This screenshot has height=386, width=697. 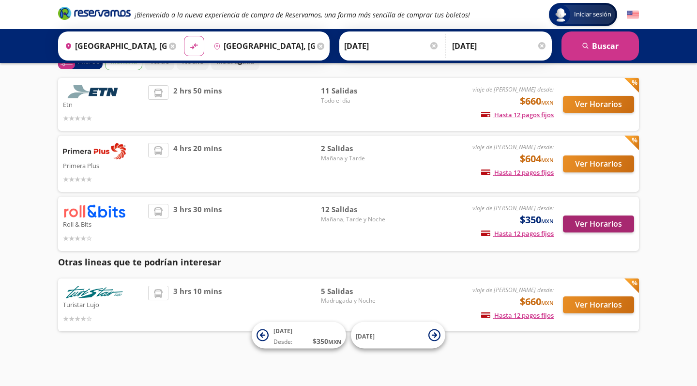 I want to click on p: Turistar Lujo, so click(x=103, y=304).